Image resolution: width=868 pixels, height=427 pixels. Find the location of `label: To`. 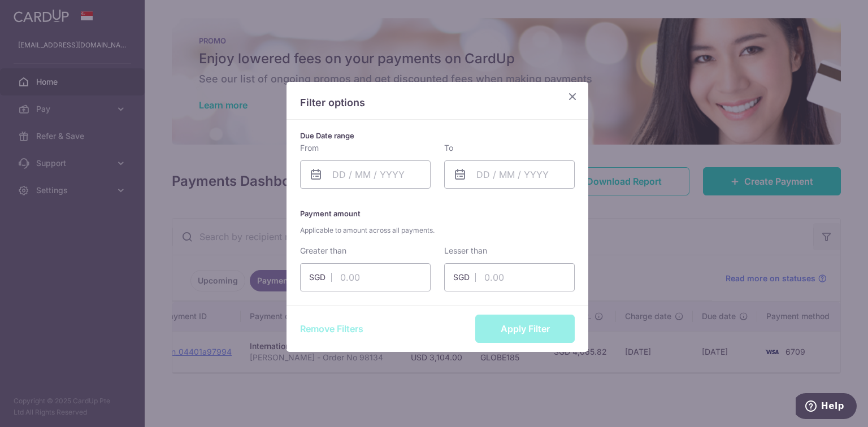

label: To is located at coordinates (449, 148).